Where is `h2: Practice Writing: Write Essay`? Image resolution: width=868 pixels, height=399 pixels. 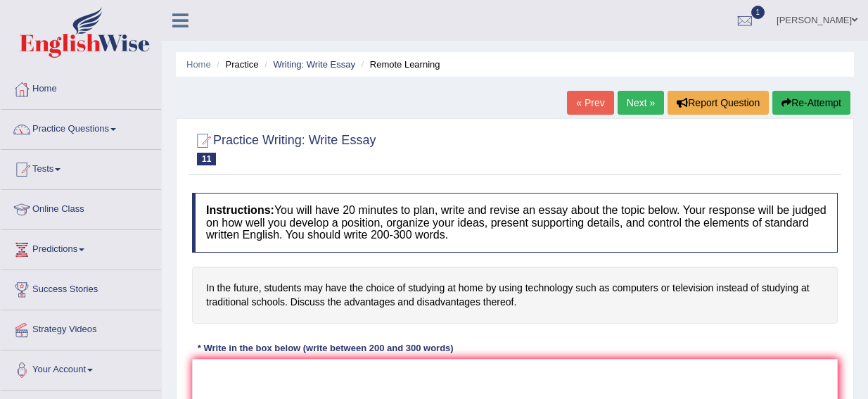
h2: Practice Writing: Write Essay is located at coordinates (283, 148).